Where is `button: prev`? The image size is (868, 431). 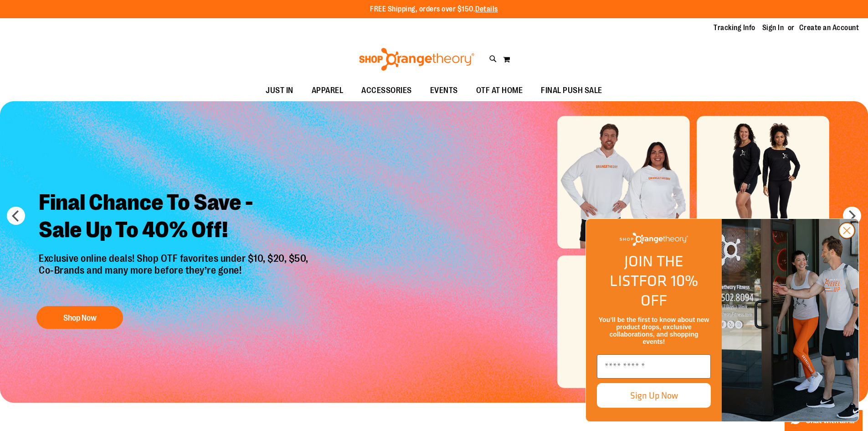 button: prev is located at coordinates (16, 216).